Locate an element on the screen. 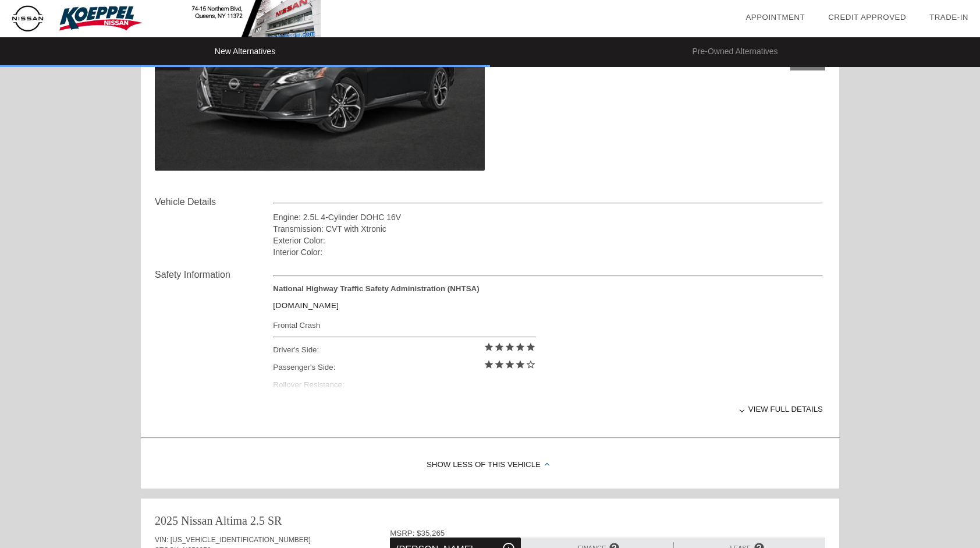 Image resolution: width=980 pixels, height=548 pixels. div: Show Less of this Vehicle is located at coordinates (490, 466).